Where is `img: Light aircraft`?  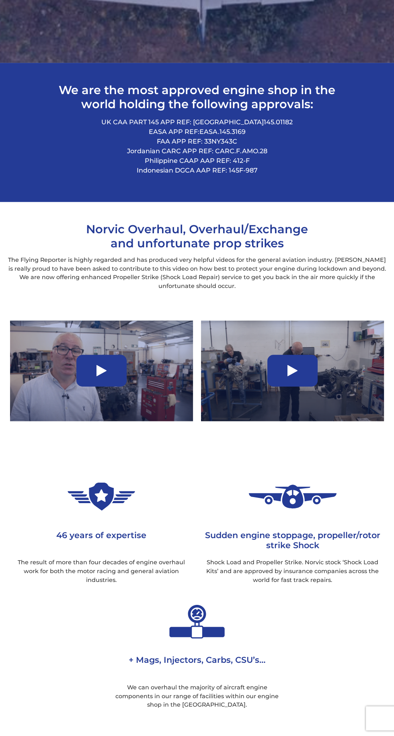
img: Light aircraft is located at coordinates (293, 497).